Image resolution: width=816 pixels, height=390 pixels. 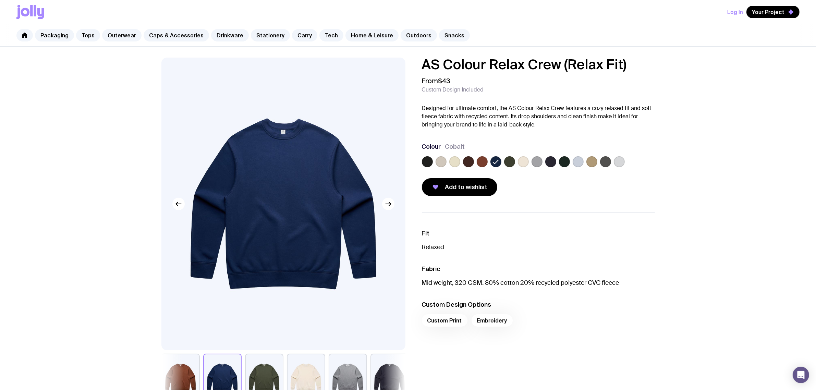 I want to click on h3: Fit, so click(x=538, y=233).